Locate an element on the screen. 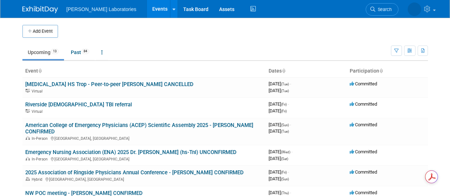 The width and height of the screenshot is (450, 196). a: Sort by Start Date is located at coordinates (284, 71).